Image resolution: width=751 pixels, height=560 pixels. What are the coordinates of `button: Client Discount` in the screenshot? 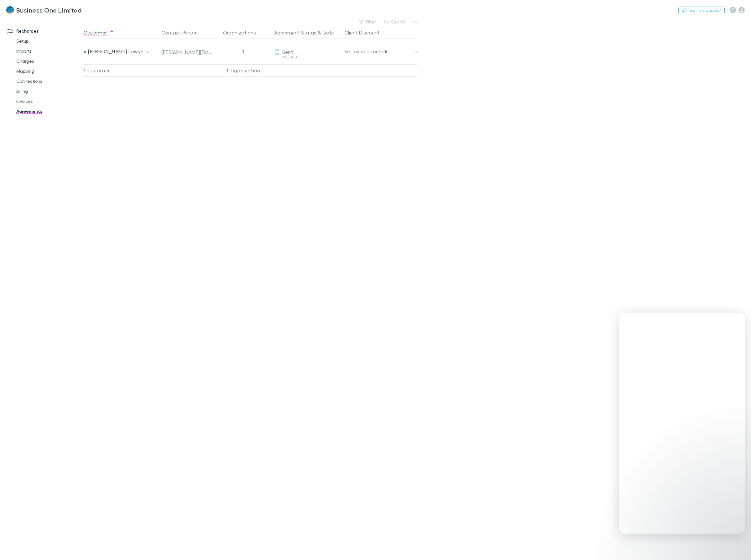 It's located at (366, 32).